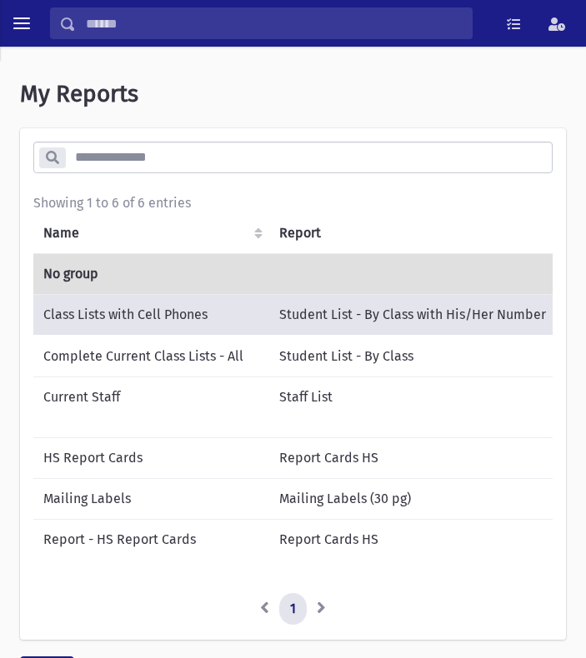 This screenshot has height=658, width=586. I want to click on th: Name: activate to sort column ascending, so click(151, 233).